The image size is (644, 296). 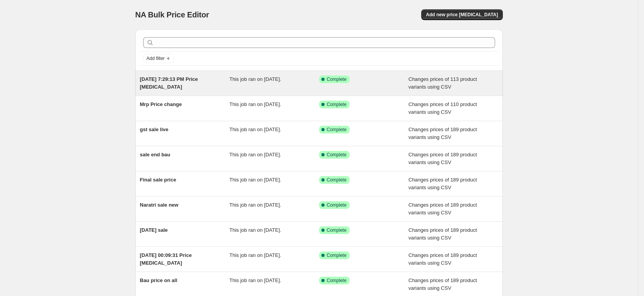 What do you see at coordinates (155, 59) in the screenshot?
I see `span: Add filter` at bounding box center [155, 59].